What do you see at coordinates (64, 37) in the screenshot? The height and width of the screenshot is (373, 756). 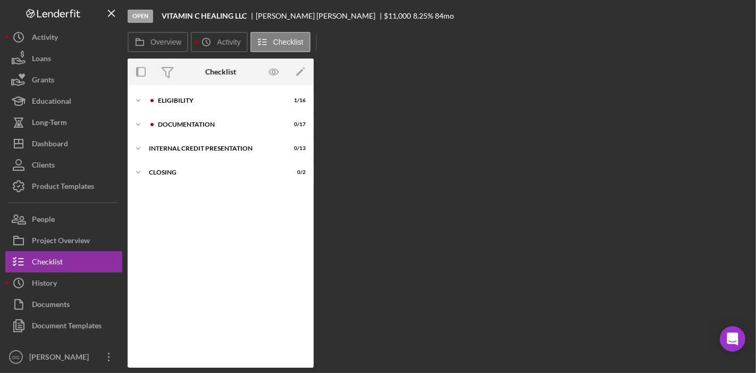 I see `a: Activity` at bounding box center [64, 37].